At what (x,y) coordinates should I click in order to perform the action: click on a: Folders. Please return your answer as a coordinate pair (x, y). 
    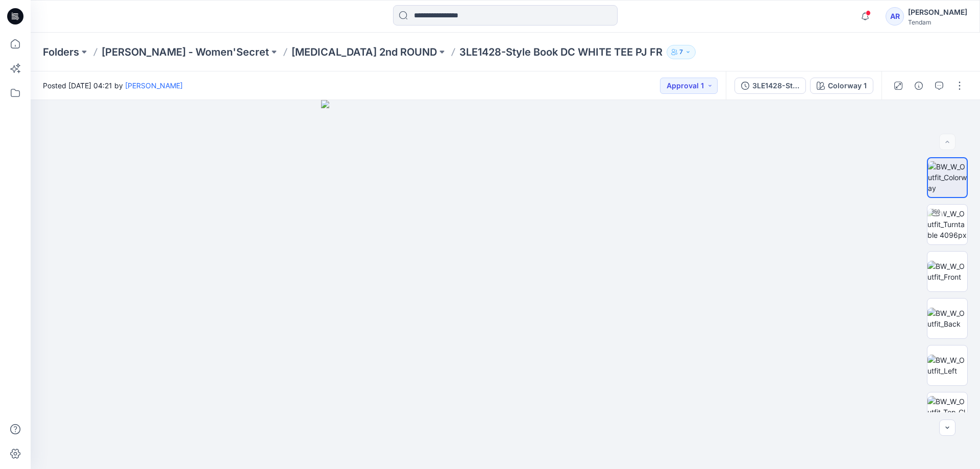
    Looking at the image, I should click on (61, 52).